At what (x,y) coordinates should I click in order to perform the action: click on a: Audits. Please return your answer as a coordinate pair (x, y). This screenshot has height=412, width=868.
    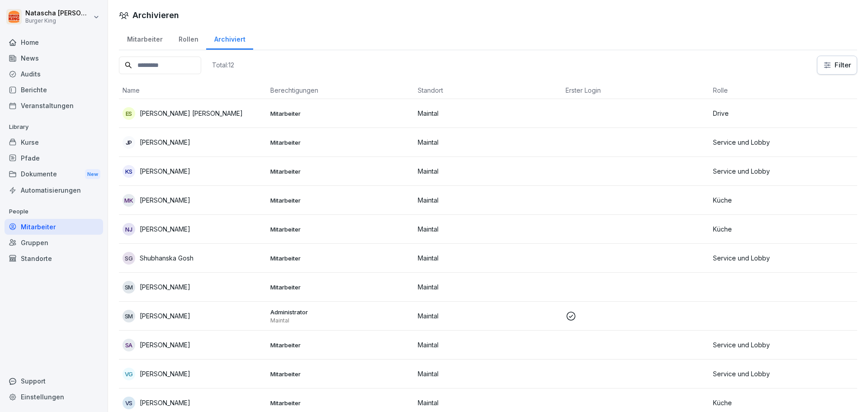
    Looking at the image, I should click on (54, 74).